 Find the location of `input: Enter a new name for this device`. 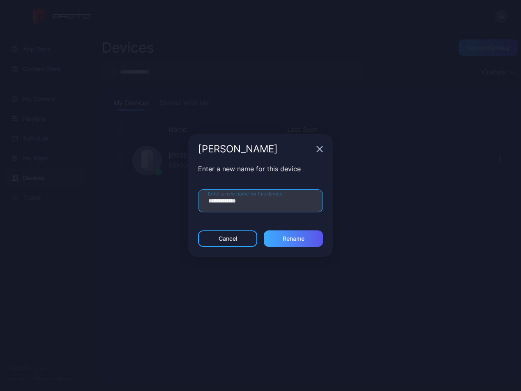

input: Enter a new name for this device is located at coordinates (260, 201).